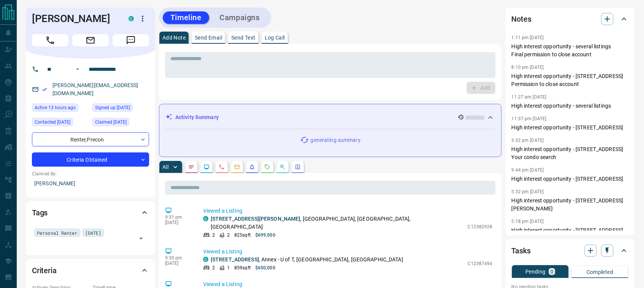  What do you see at coordinates (275, 38) in the screenshot?
I see `p: Log Call` at bounding box center [275, 38].